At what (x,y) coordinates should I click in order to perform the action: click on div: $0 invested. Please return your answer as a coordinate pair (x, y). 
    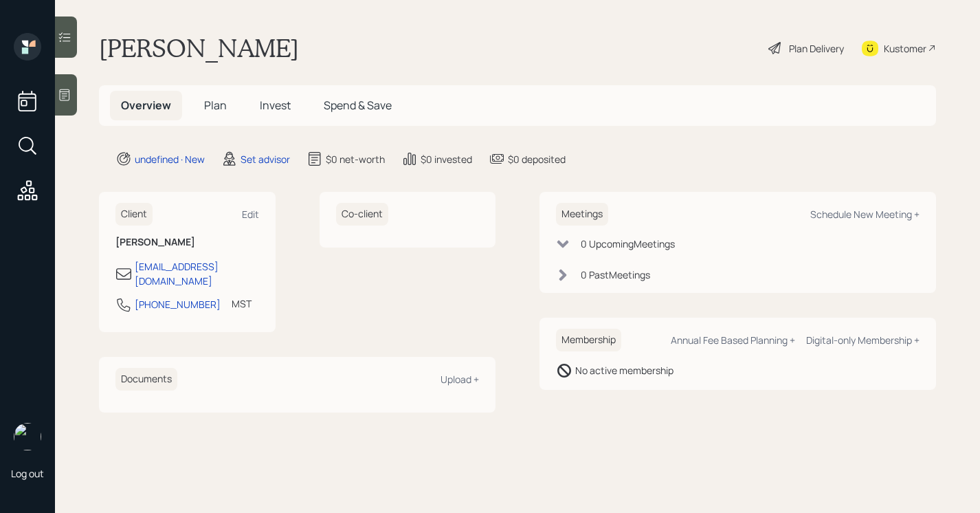
    Looking at the image, I should click on (446, 159).